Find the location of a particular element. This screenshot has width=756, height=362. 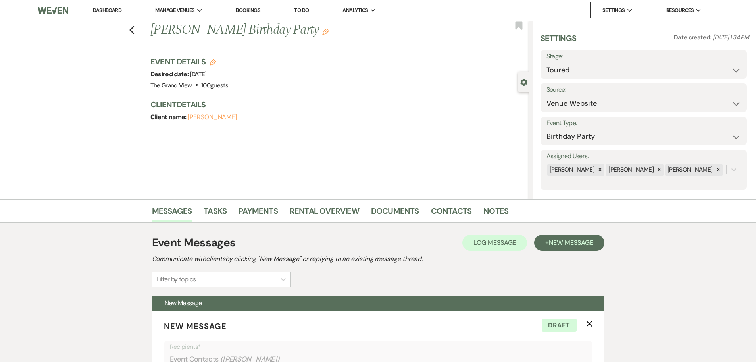

h2: Communicate with clients by clicking "New Message" or replying to an existing message thread. is located at coordinates (378, 259).